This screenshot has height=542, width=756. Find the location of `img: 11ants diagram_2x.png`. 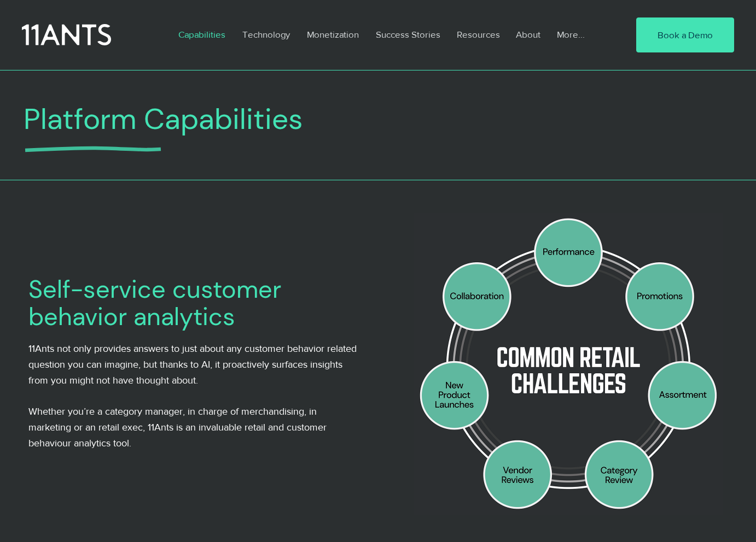

img: 11ants diagram_2x.png is located at coordinates (568, 364).